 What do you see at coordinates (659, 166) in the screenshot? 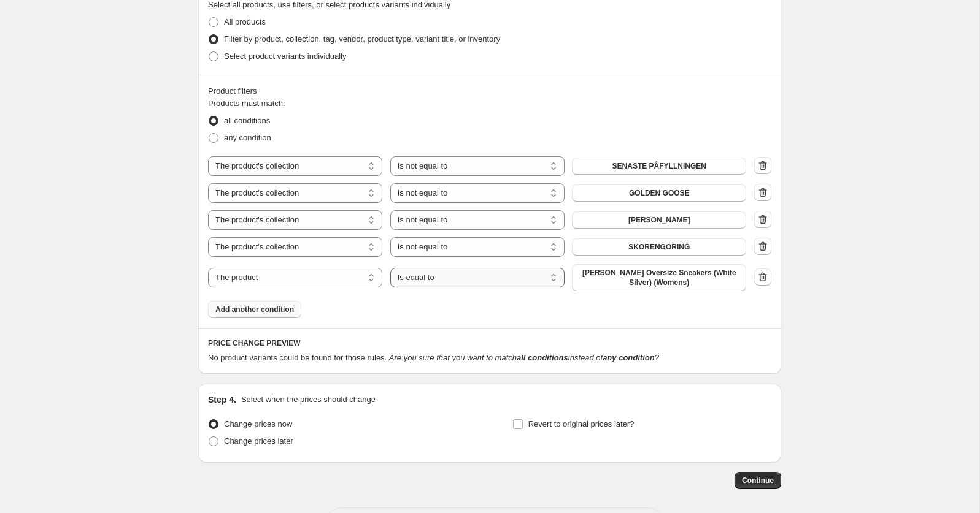
I see `button: SENASTE PÅFYLLNINGEN` at bounding box center [659, 166].